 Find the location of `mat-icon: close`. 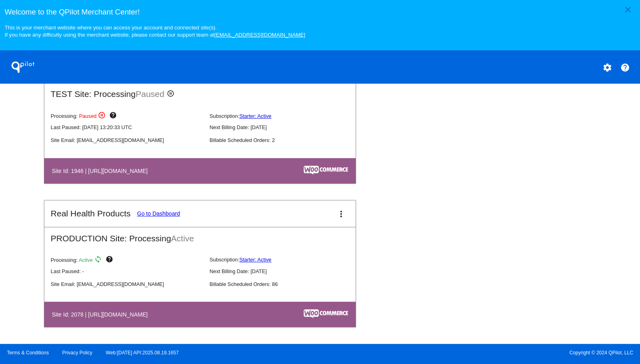

mat-icon: close is located at coordinates (628, 10).